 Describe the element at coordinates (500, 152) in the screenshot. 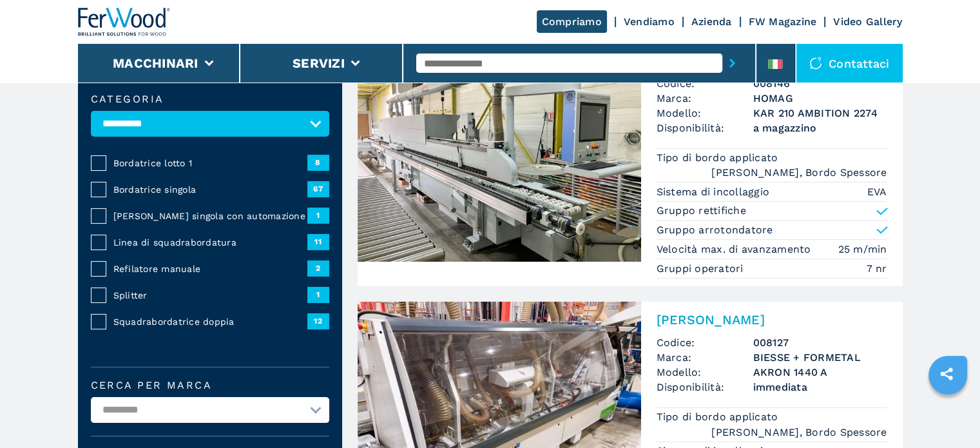

I see `img: Bordatrice Singola HOMAG KAR 210 AMBITION 2274` at that location.